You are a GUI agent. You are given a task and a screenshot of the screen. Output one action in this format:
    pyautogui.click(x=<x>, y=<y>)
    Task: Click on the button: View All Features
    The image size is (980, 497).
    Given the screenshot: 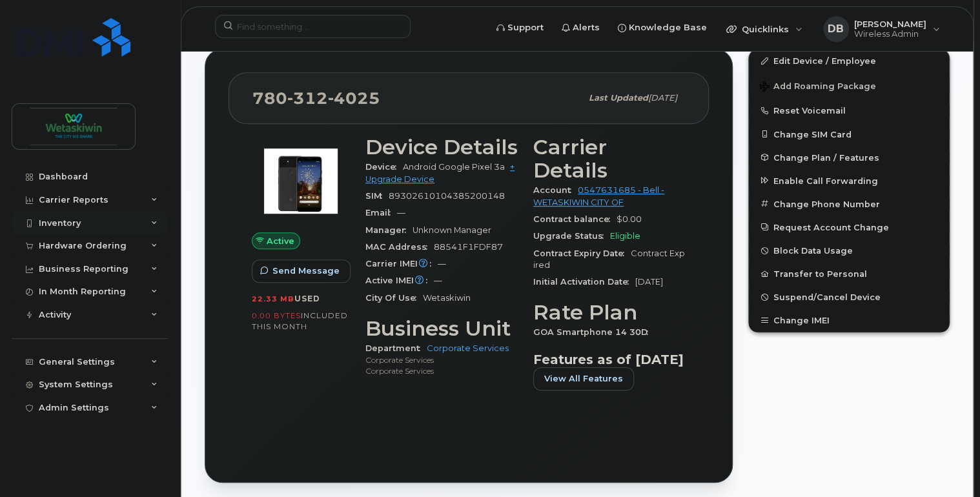 What is the action you would take?
    pyautogui.click(x=583, y=379)
    